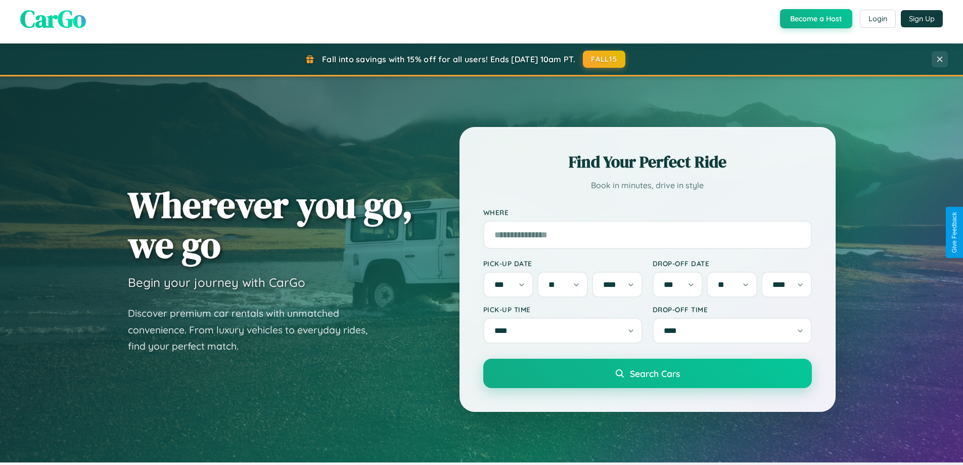 This screenshot has height=465, width=963. What do you see at coordinates (216, 282) in the screenshot?
I see `h3: Begin your journey with CarGo` at bounding box center [216, 282].